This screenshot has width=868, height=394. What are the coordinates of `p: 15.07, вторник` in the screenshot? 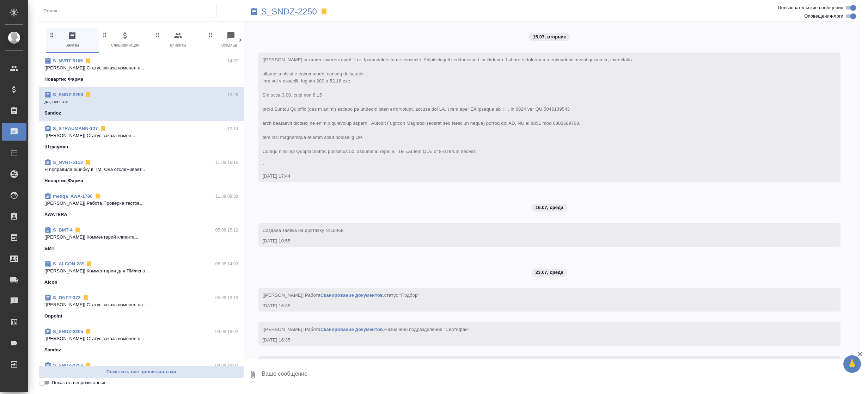 It's located at (549, 37).